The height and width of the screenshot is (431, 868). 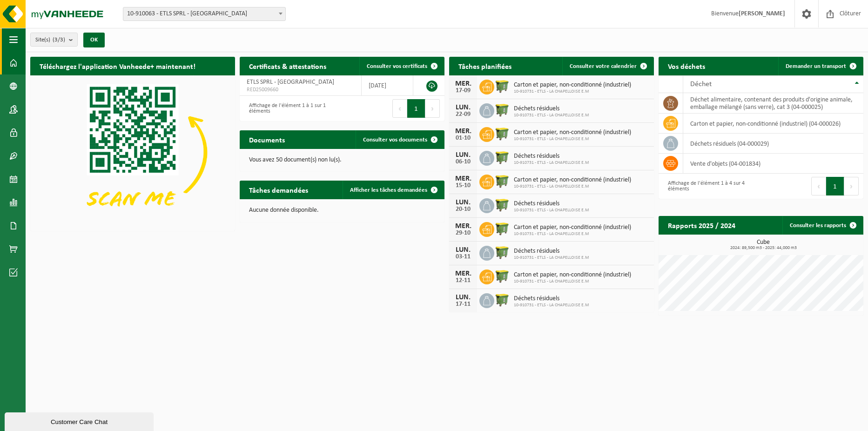 I want to click on h2: Tâches demandées, so click(x=278, y=189).